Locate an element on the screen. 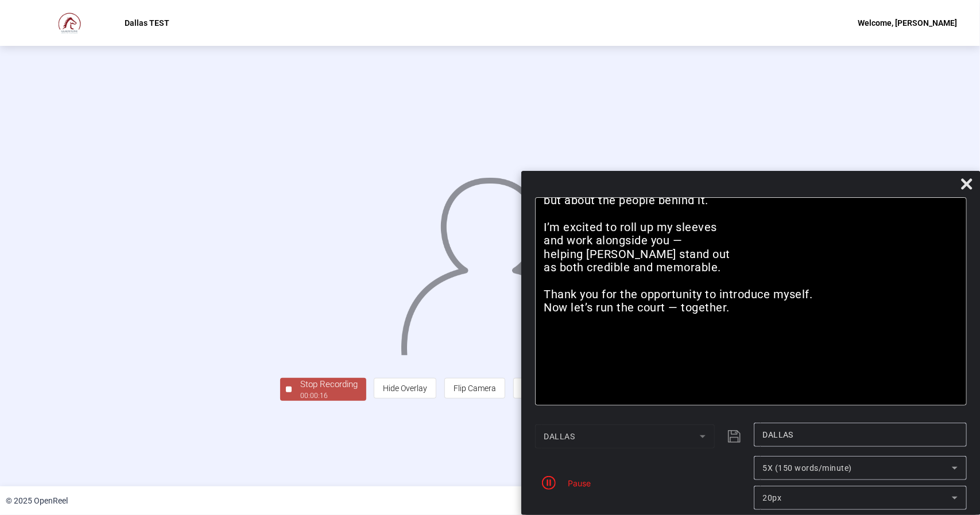 This screenshot has width=980, height=515. span: Flip Camera is located at coordinates (475, 388).